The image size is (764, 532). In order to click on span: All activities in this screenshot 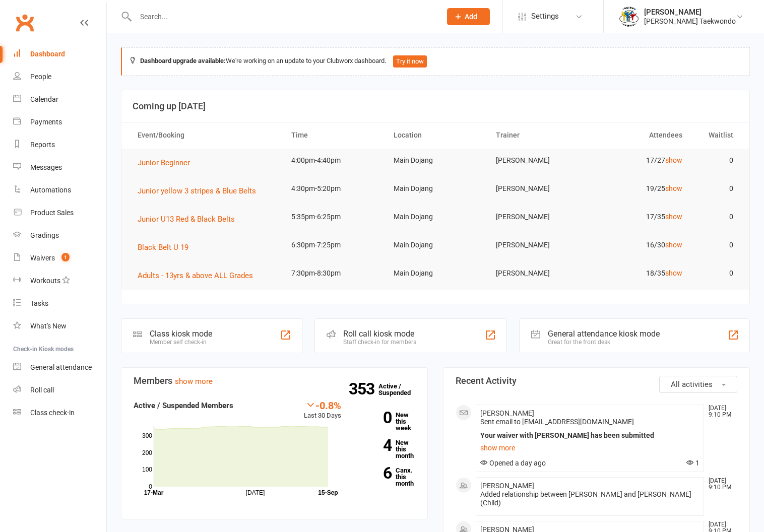, I will do `click(692, 385)`.